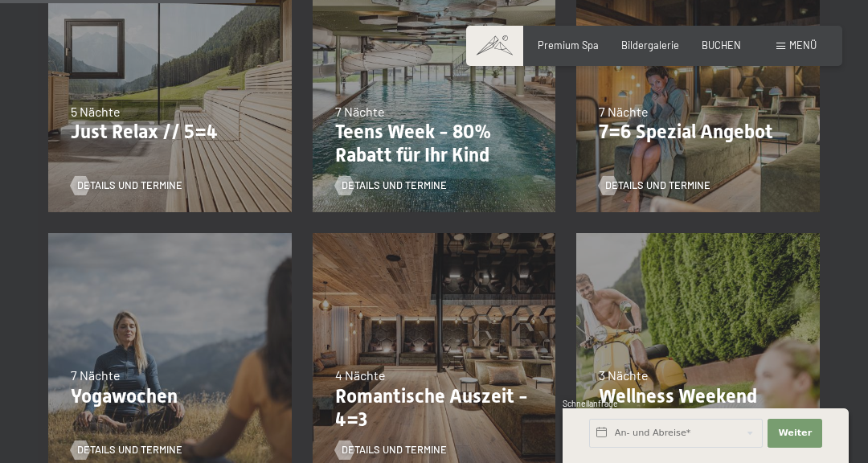 Image resolution: width=868 pixels, height=463 pixels. I want to click on span: 4 Nächte, so click(360, 374).